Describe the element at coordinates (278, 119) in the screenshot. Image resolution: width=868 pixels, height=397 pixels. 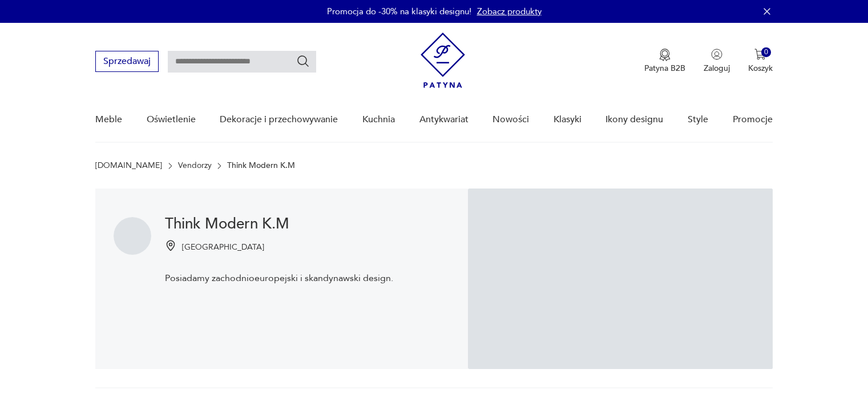
I see `a: Dekoracje i przechowywanie` at that location.